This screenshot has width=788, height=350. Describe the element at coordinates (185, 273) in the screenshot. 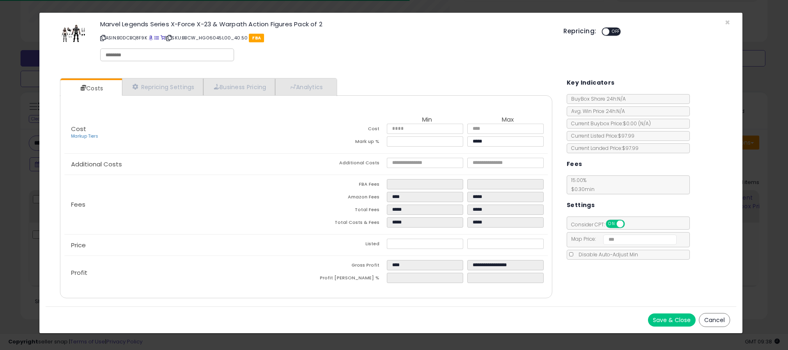

I see `p: Profit` at that location.